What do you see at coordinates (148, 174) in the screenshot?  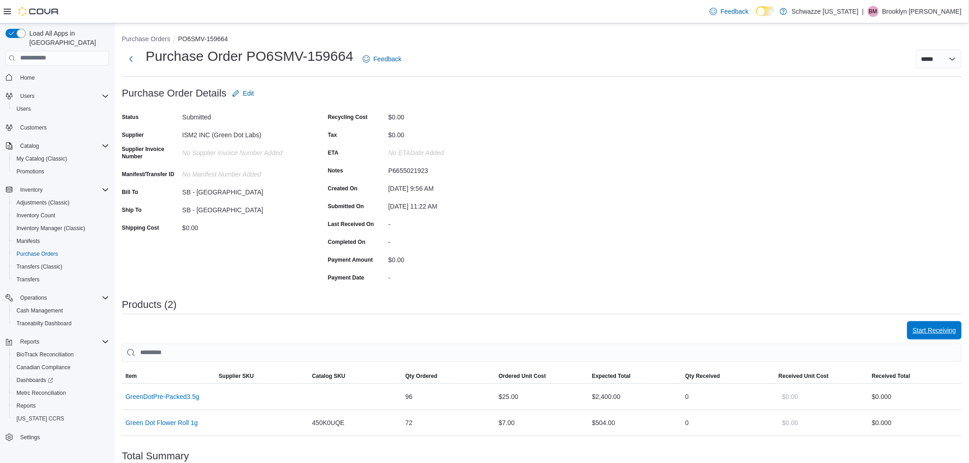 I see `label: Manifest/Transfer ID` at bounding box center [148, 174].